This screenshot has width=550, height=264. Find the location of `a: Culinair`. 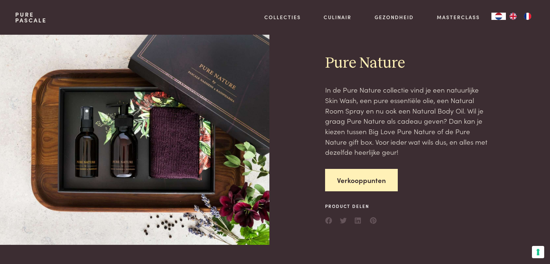

a: Culinair is located at coordinates (337, 17).